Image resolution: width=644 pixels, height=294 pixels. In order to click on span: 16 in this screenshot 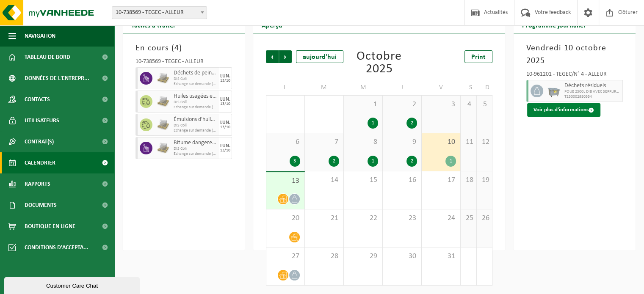, I will do `click(401, 180)`.